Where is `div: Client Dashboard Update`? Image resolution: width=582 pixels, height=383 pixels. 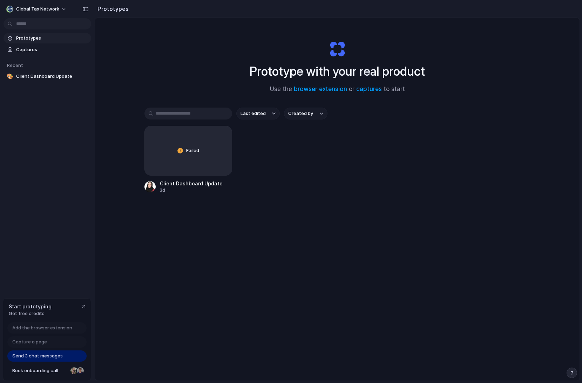 div: Client Dashboard Update is located at coordinates (191, 183).